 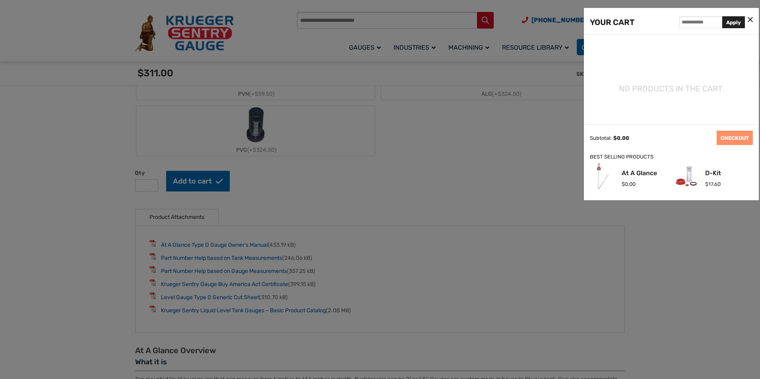 What do you see at coordinates (602, 176) in the screenshot?
I see `img: At A Glance` at bounding box center [602, 176].